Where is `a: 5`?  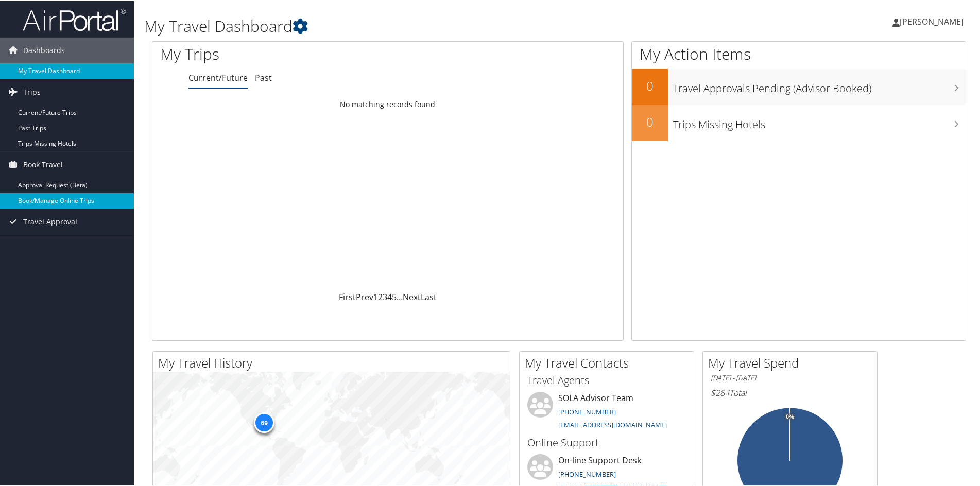
a: 5 is located at coordinates (394, 296).